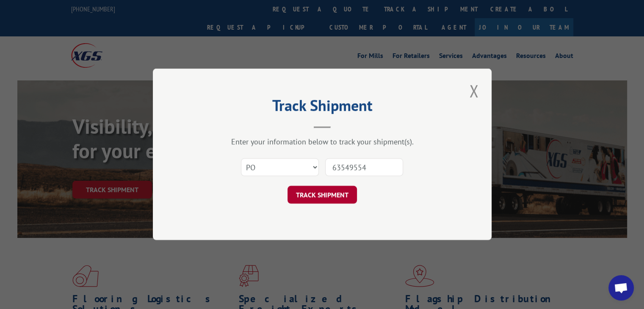  I want to click on div: Enter your information below to track your shipment(s)., so click(322, 142).